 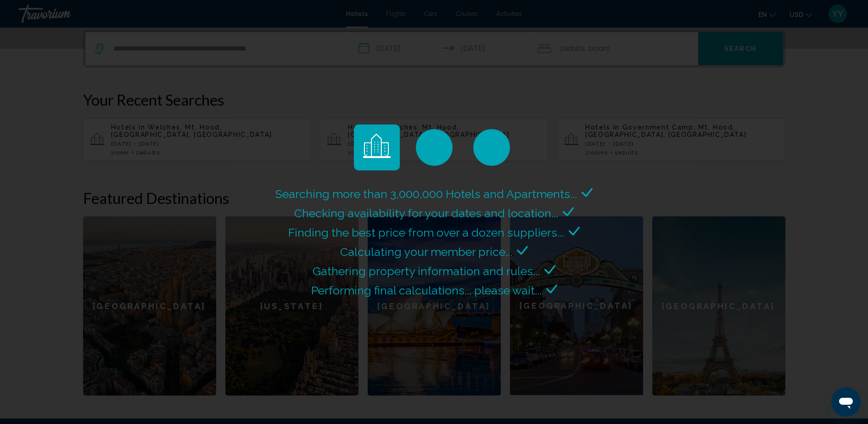 What do you see at coordinates (426, 271) in the screenshot?
I see `span: Gathering property information and rules...` at bounding box center [426, 271].